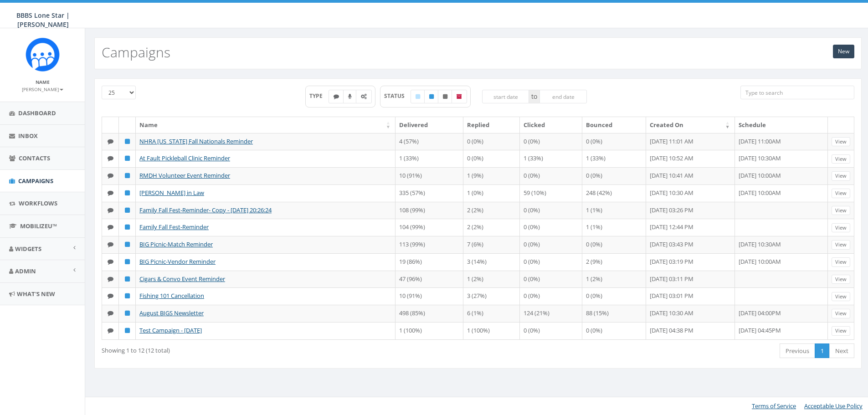 This screenshot has width=868, height=415. Describe the element at coordinates (491, 279) in the screenshot. I see `td: 1 (2%)` at that location.